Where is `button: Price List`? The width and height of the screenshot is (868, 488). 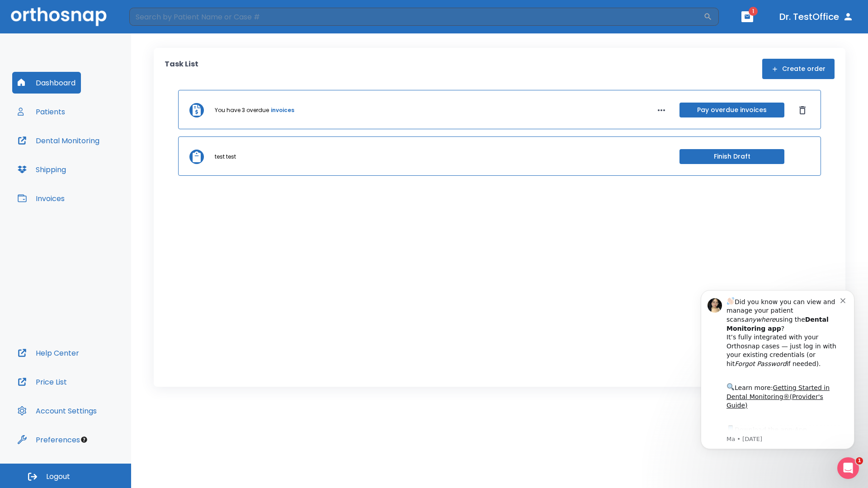 button: Price List is located at coordinates (42, 382).